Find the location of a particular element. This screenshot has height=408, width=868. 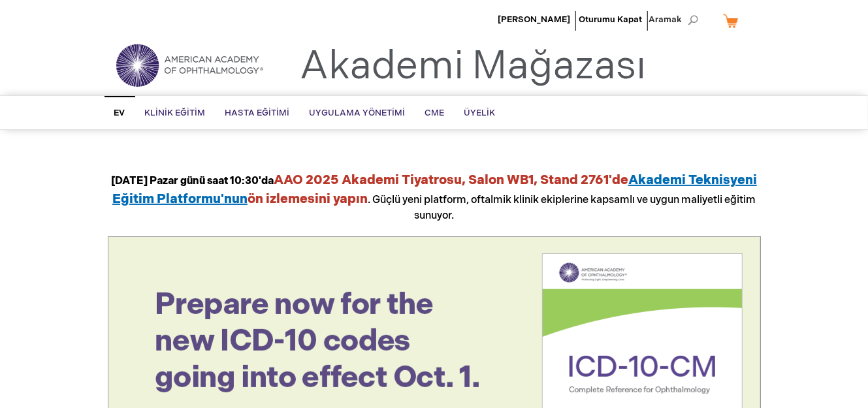

font: Oturumu Kapat is located at coordinates (611, 20).